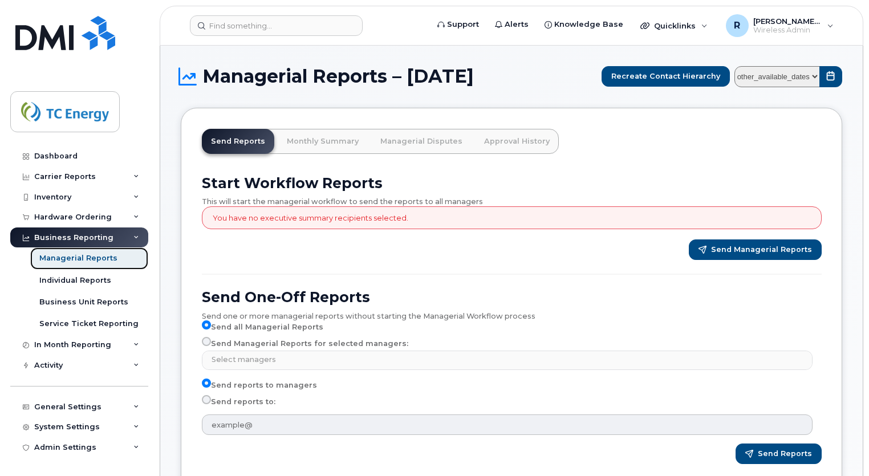 This screenshot has width=869, height=476. What do you see at coordinates (305, 344) in the screenshot?
I see `label: Send Managerial Reports for selected managers:` at bounding box center [305, 344].